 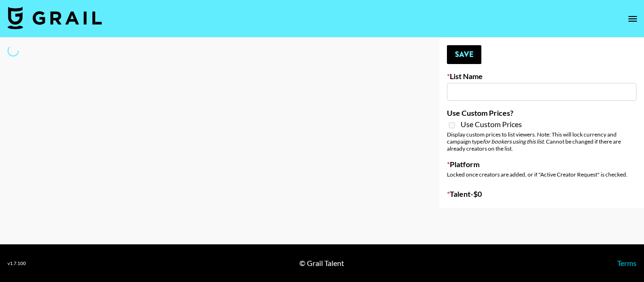 What do you see at coordinates (626, 263) in the screenshot?
I see `a: Terms` at bounding box center [626, 263].